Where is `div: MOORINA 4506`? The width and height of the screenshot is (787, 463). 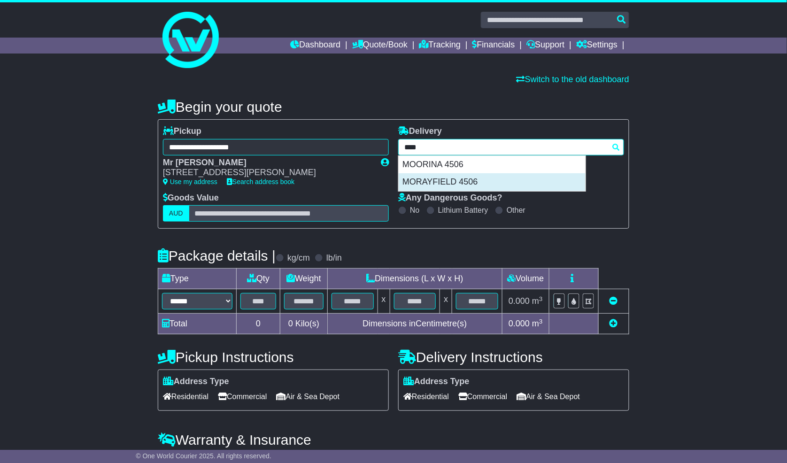
div: MOORINA 4506 is located at coordinates (492, 165).